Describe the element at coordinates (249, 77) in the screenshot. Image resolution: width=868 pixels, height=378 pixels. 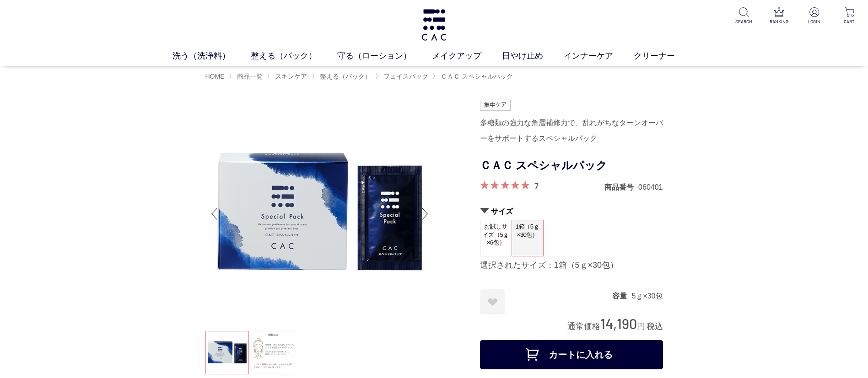
I see `a: 商品一覧` at that location.